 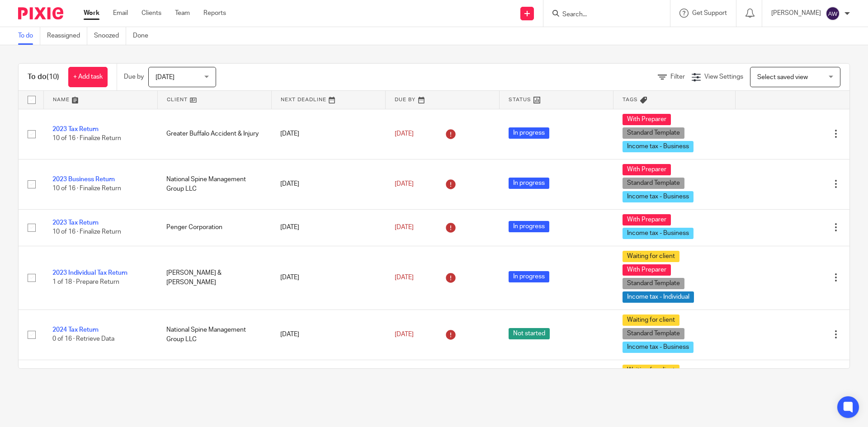 What do you see at coordinates (833, 14) in the screenshot?
I see `img: svg%3E` at bounding box center [833, 14].